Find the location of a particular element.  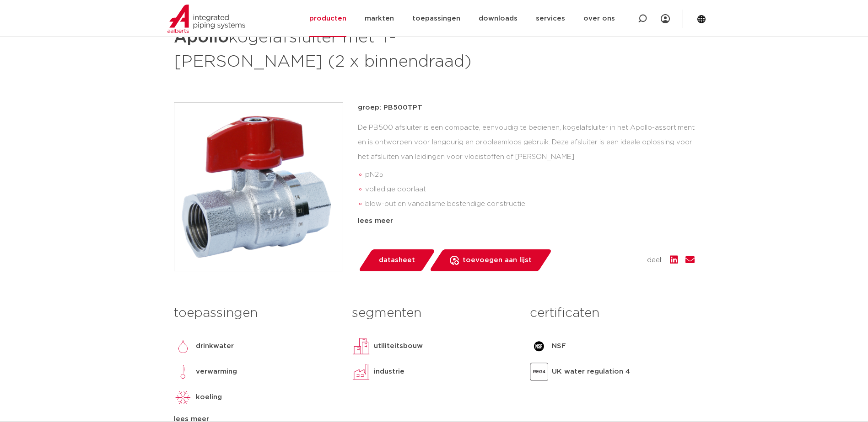

span: deel: is located at coordinates (655, 261).